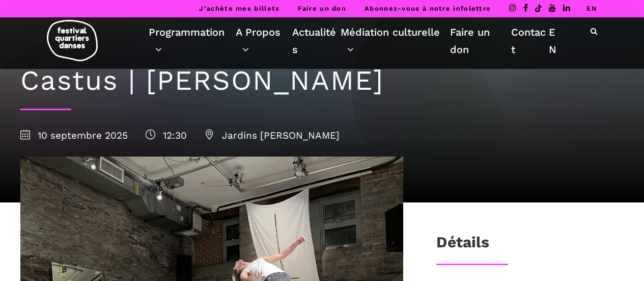 The height and width of the screenshot is (281, 644). I want to click on a: Médiation culturelle, so click(395, 40).